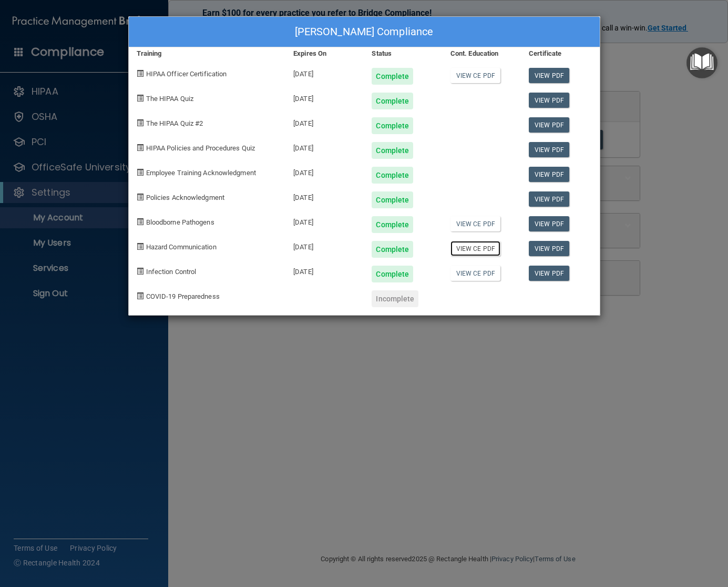 Image resolution: width=728 pixels, height=587 pixels. I want to click on span: Employee Training Acknowledgment, so click(201, 172).